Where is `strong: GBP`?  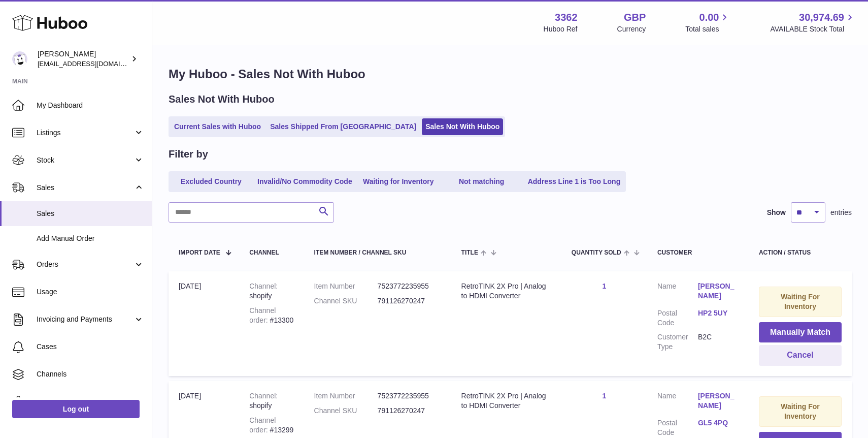 strong: GBP is located at coordinates (635, 17).